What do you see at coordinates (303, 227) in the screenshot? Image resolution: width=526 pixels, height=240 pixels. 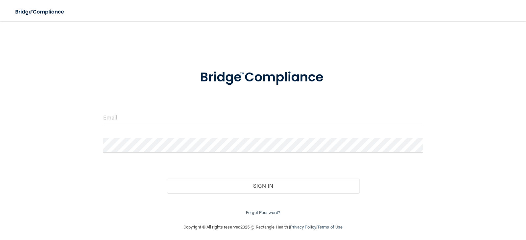 I see `a: Privacy Policy` at bounding box center [303, 227].